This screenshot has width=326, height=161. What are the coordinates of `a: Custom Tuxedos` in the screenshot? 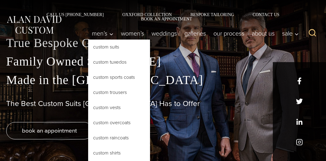 It's located at (119, 62).